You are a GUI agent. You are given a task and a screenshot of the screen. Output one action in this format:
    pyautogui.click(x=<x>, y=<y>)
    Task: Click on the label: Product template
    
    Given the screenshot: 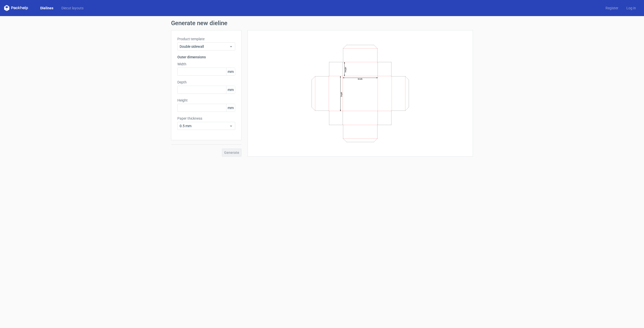 What is the action you would take?
    pyautogui.click(x=206, y=39)
    